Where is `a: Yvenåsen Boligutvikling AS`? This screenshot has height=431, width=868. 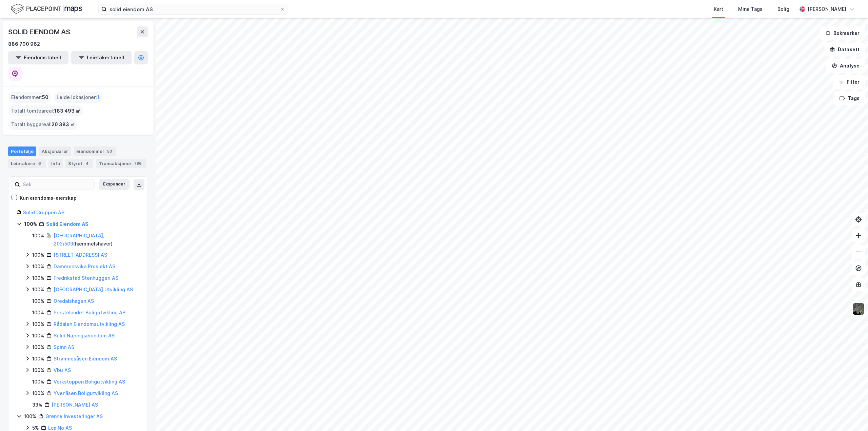
a: Yvenåsen Boligutvikling AS is located at coordinates (86, 393).